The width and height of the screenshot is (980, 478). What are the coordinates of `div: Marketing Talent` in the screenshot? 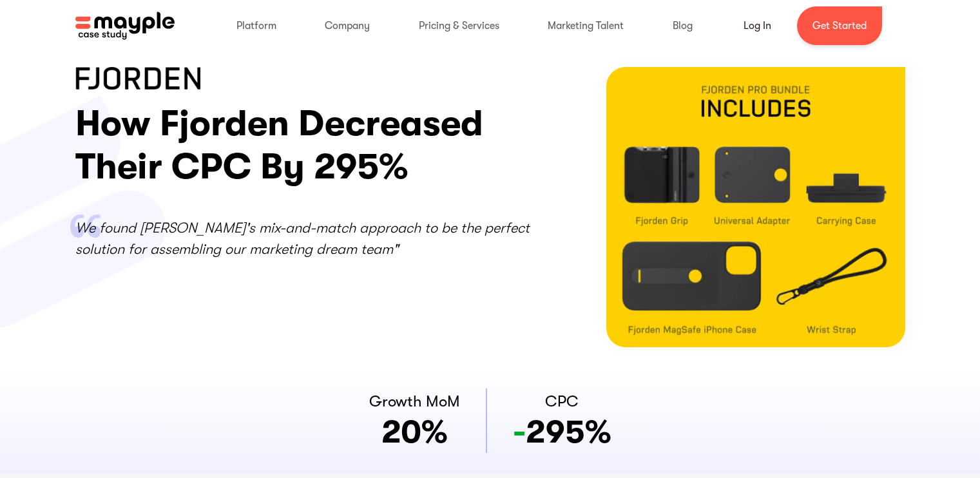 It's located at (586, 26).